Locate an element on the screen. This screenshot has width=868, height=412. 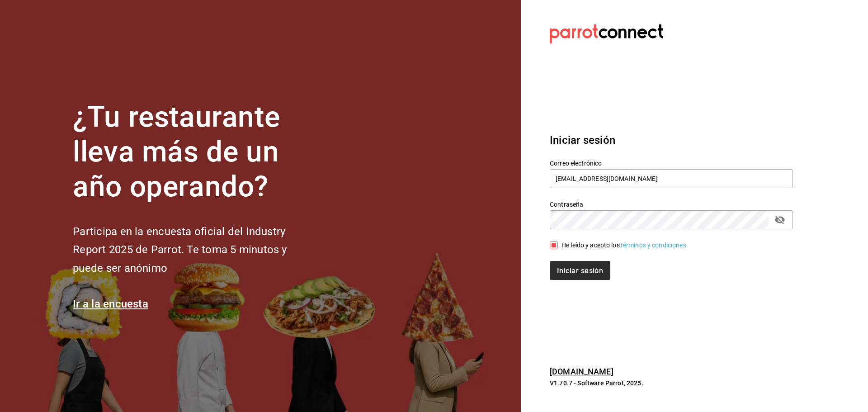
font: ¿Tu restaurante lleva más de un año operando? is located at coordinates (176, 151).